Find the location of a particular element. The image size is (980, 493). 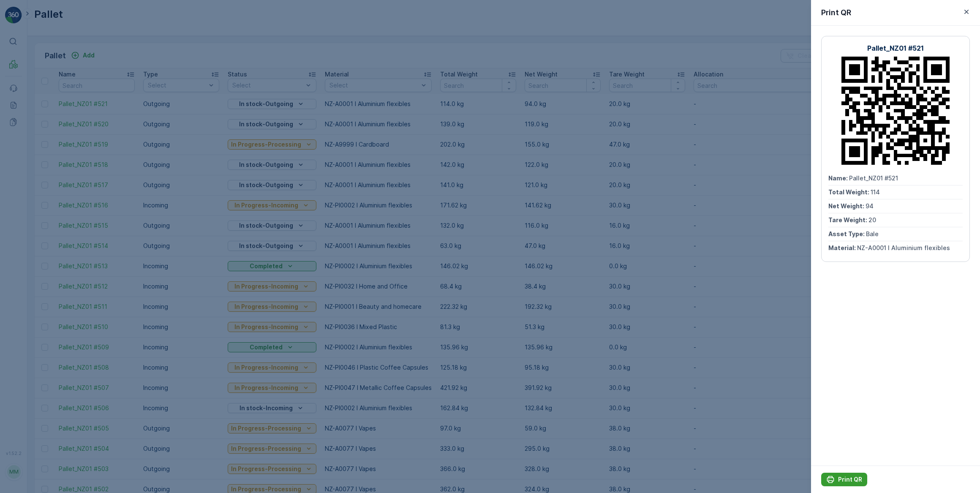

button: Print QR is located at coordinates (844, 480).